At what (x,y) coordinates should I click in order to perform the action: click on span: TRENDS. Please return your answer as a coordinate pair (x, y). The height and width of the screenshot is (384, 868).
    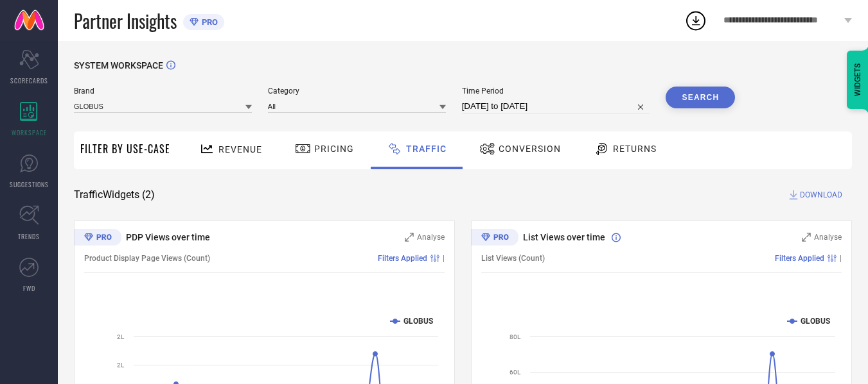
    Looking at the image, I should click on (29, 236).